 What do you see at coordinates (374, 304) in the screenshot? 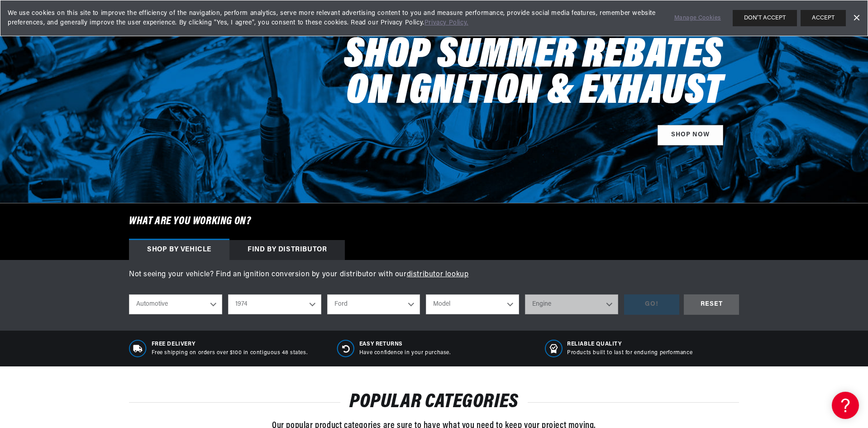
I see `select: Make` at bounding box center [374, 304].